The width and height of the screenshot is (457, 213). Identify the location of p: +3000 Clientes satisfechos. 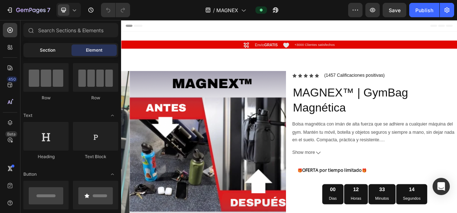
(248, 32).